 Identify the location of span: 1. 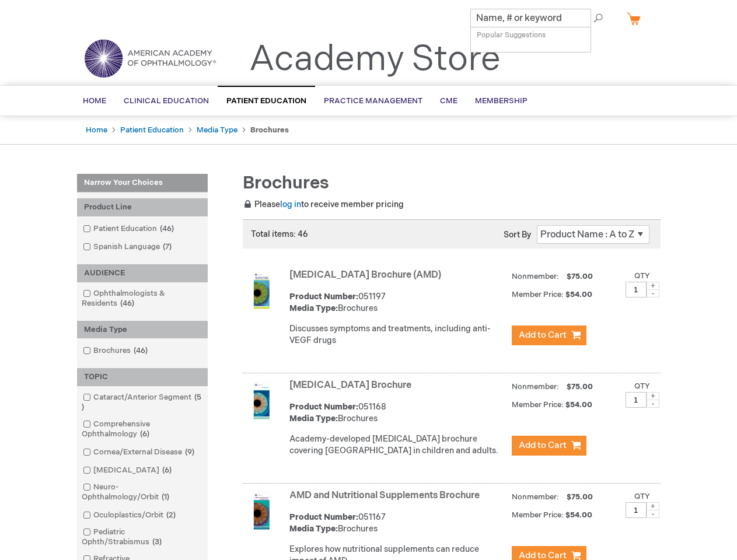
(165, 497).